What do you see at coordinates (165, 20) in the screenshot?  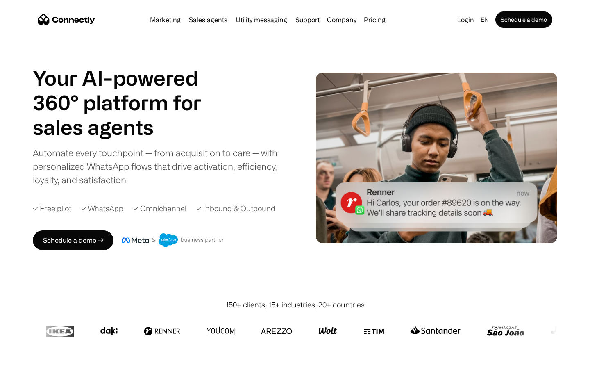 I see `a: Marketing` at bounding box center [165, 20].